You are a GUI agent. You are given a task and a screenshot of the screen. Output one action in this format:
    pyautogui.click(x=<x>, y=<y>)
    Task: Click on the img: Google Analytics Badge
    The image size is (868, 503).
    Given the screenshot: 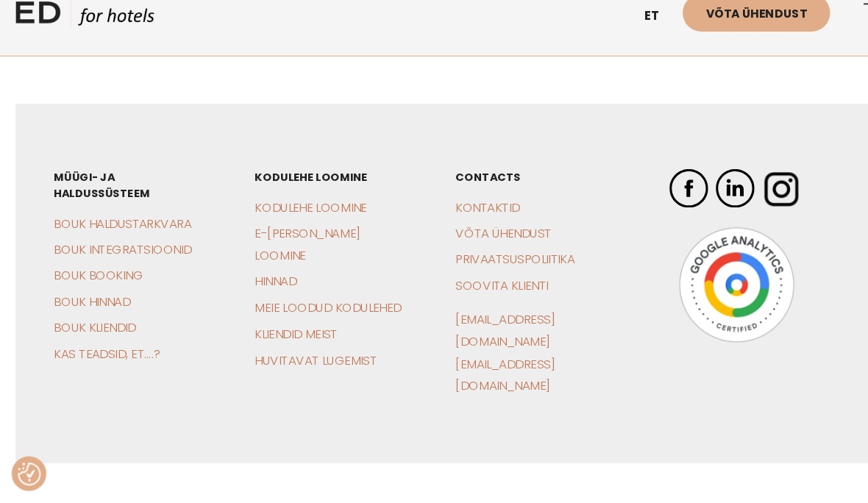 What is the action you would take?
    pyautogui.click(x=703, y=296)
    